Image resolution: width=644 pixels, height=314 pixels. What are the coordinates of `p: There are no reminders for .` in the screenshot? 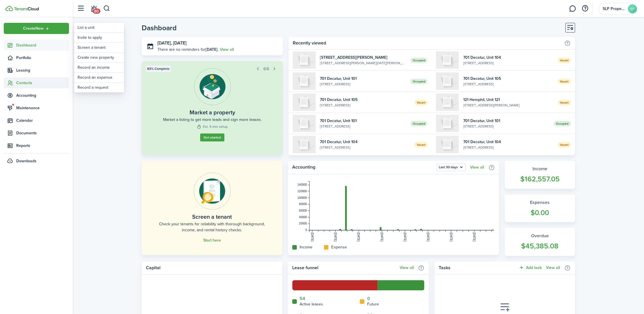 It's located at (188, 50).